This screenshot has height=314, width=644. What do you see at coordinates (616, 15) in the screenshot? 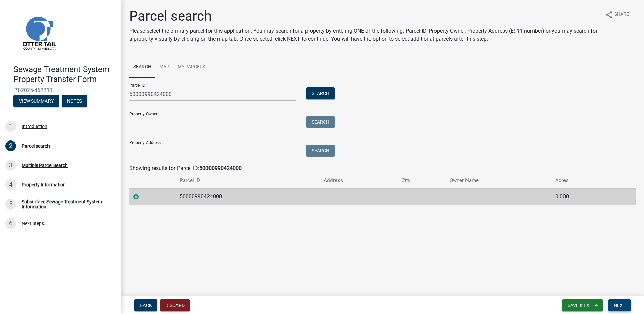
I see `button: shareShare` at bounding box center [616, 15].